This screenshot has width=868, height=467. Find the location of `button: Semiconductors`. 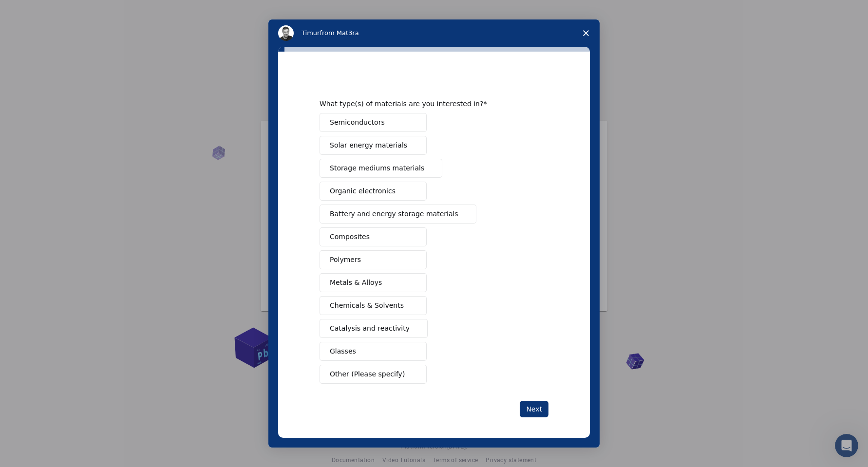

button: Semiconductors is located at coordinates (373, 122).